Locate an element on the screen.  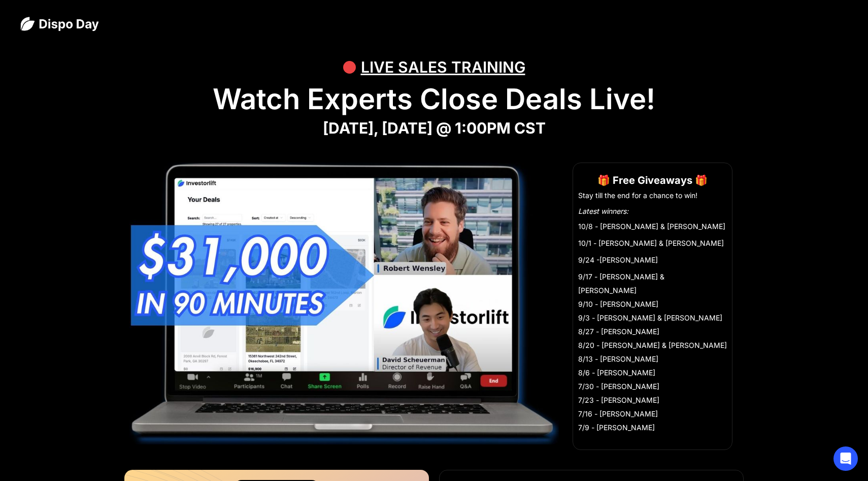
strong: 🎁 Free Giveaways 🎁 is located at coordinates (652, 180).